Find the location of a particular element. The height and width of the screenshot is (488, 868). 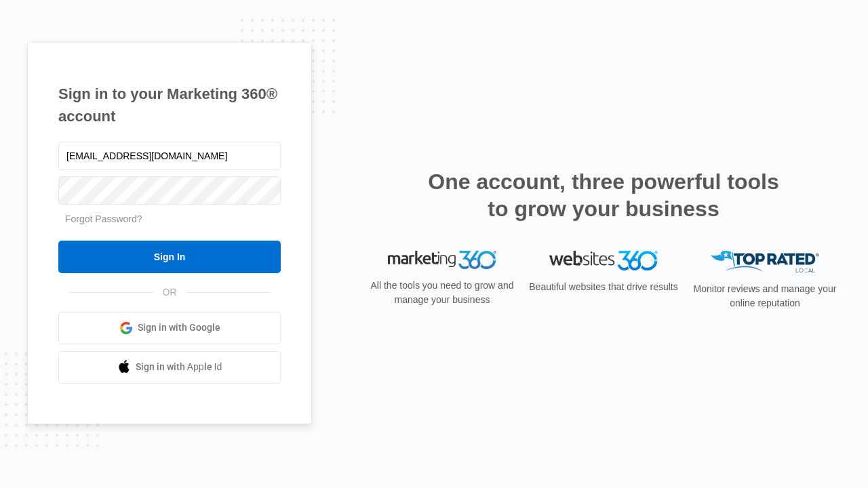

input: Sign In is located at coordinates (170, 257).